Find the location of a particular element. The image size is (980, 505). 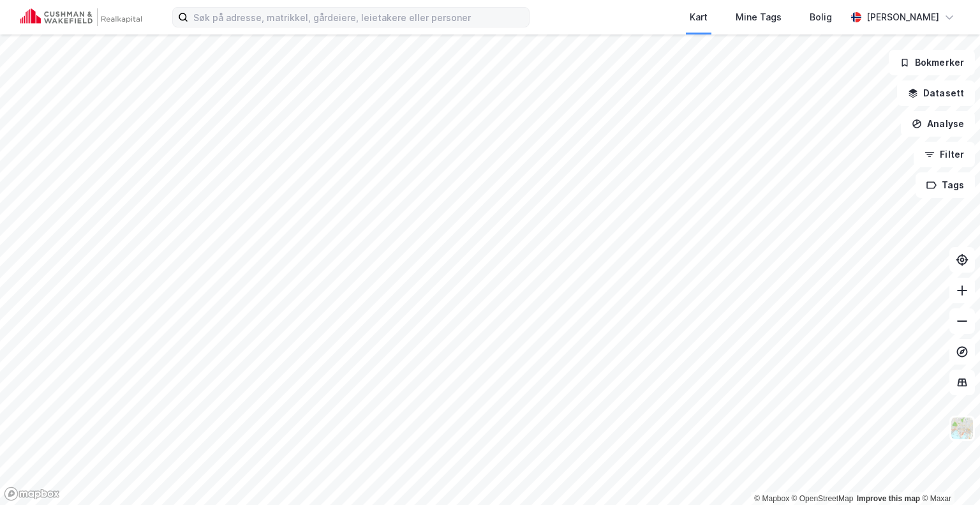

img: cushman-wakefield-realkapital-logo.202ea83816669bd177139c58696a8fa1.svg is located at coordinates (81, 17).